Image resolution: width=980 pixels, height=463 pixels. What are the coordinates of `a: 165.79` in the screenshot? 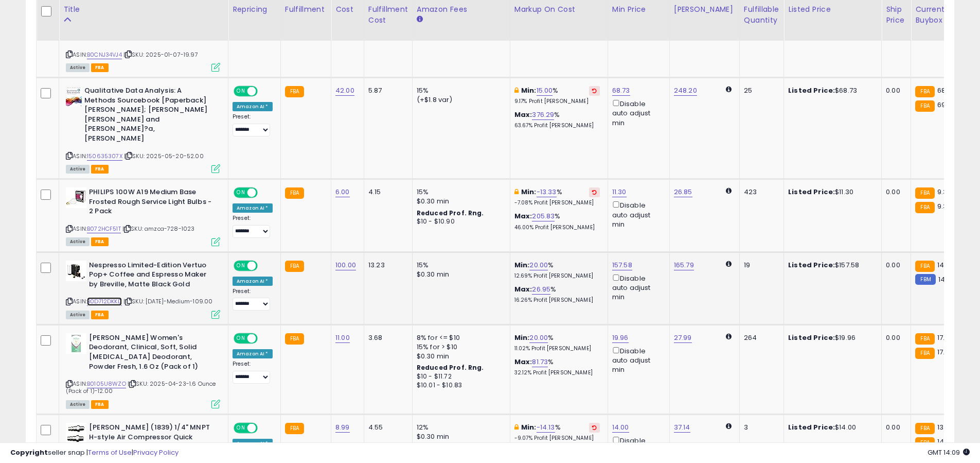 It's located at (684, 265).